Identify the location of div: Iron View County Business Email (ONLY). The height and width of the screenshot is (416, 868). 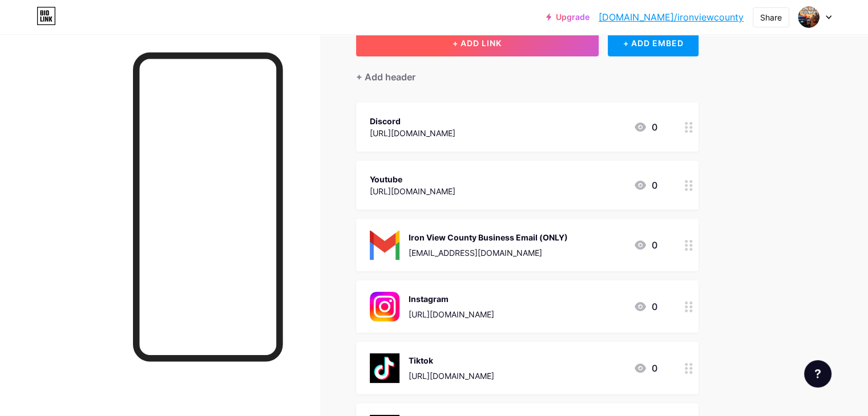
(488, 238).